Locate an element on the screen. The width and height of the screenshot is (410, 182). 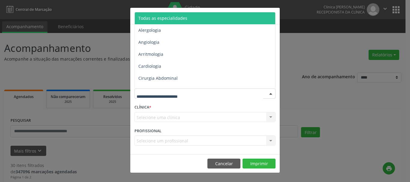
button: Cancelar is located at coordinates (224, 164).